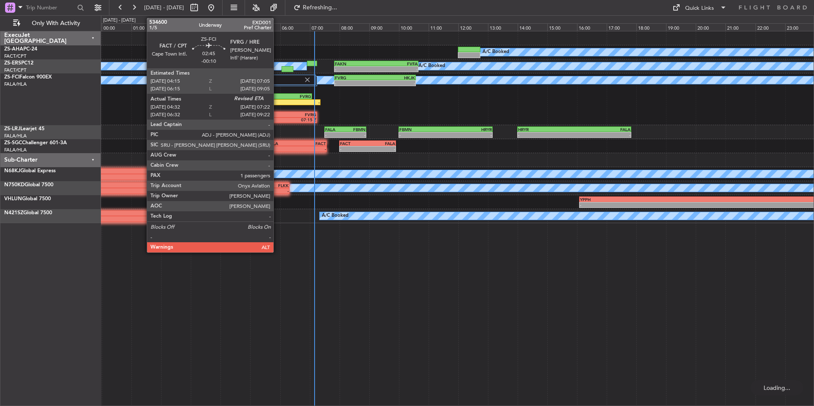 The width and height of the screenshot is (814, 406). I want to click on div: 14:00, so click(533, 27).